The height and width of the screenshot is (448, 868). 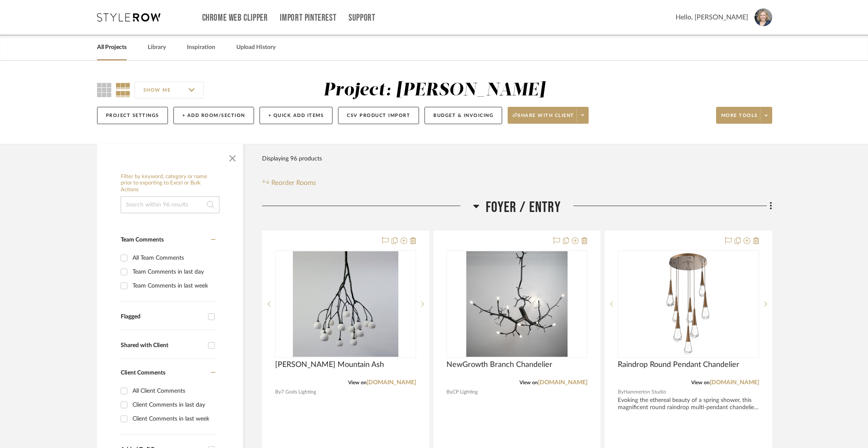 I want to click on h6: Filter by keyword, category or name prior to exporting to Excel or Bulk Actions, so click(x=170, y=183).